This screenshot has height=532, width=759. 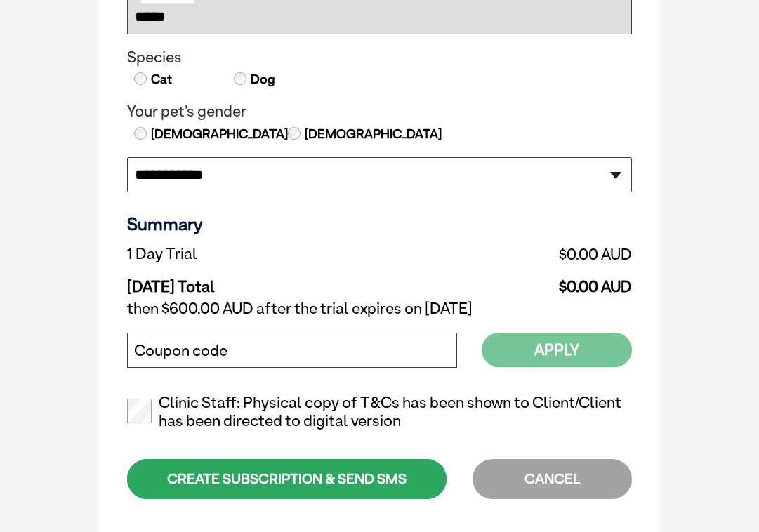 What do you see at coordinates (379, 224) in the screenshot?
I see `h3: Summary` at bounding box center [379, 224].